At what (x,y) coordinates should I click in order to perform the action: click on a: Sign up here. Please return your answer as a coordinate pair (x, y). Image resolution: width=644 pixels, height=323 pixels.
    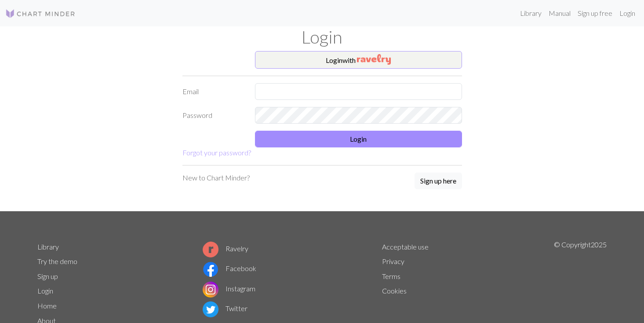
    Looking at the image, I should click on (438, 181).